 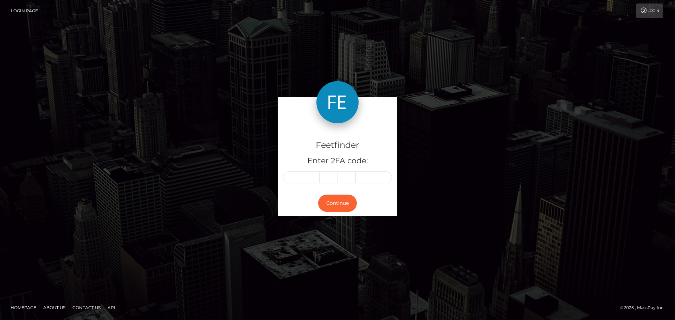 I want to click on a: Login, so click(x=650, y=11).